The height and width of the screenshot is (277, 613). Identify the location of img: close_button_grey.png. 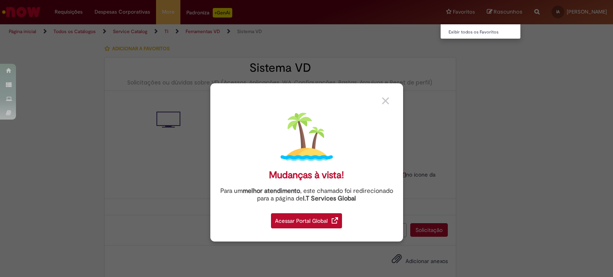
(385, 101).